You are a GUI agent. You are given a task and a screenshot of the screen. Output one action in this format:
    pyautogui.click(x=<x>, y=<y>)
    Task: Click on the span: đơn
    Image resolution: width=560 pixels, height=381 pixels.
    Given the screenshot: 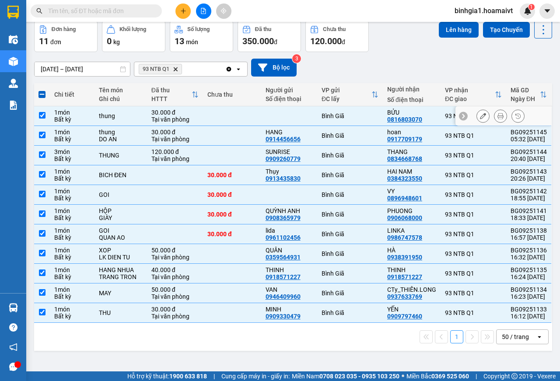 What is the action you would take?
    pyautogui.click(x=56, y=42)
    